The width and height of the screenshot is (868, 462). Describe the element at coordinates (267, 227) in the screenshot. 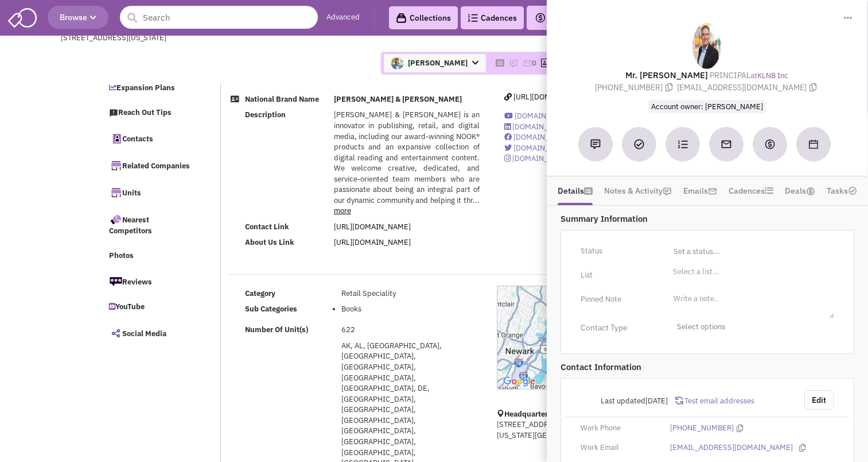

I see `b: Contact Link` at that location.